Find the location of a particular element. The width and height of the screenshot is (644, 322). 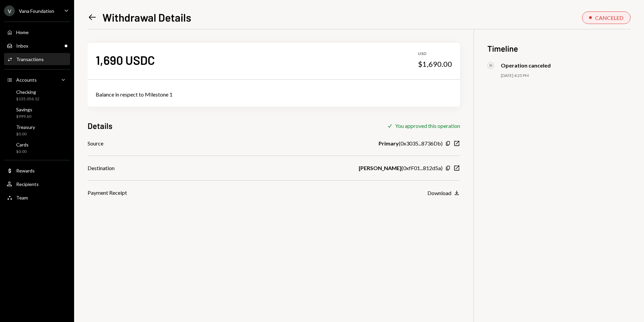

div: $1,690.00 is located at coordinates (435, 64).